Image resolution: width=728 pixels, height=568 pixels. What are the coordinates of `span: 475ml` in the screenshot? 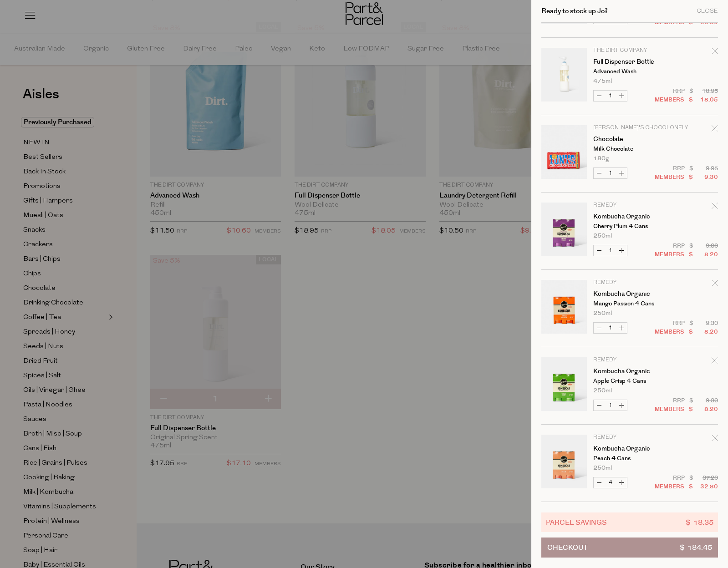 It's located at (602, 81).